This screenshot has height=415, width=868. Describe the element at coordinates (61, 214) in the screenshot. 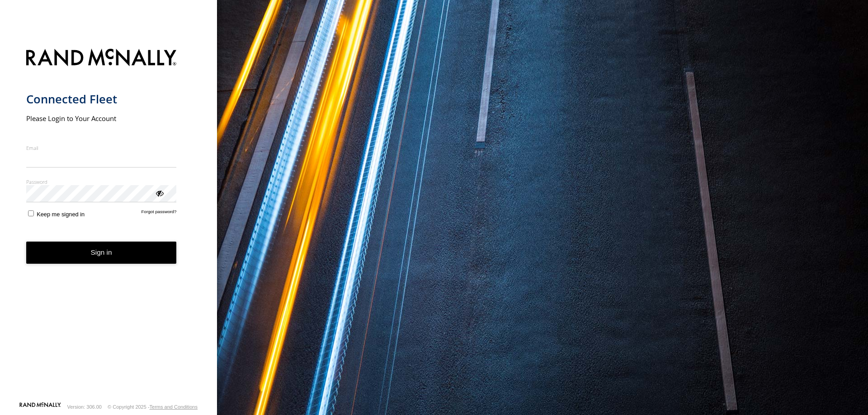

I see `span: Keep me signed in` at that location.